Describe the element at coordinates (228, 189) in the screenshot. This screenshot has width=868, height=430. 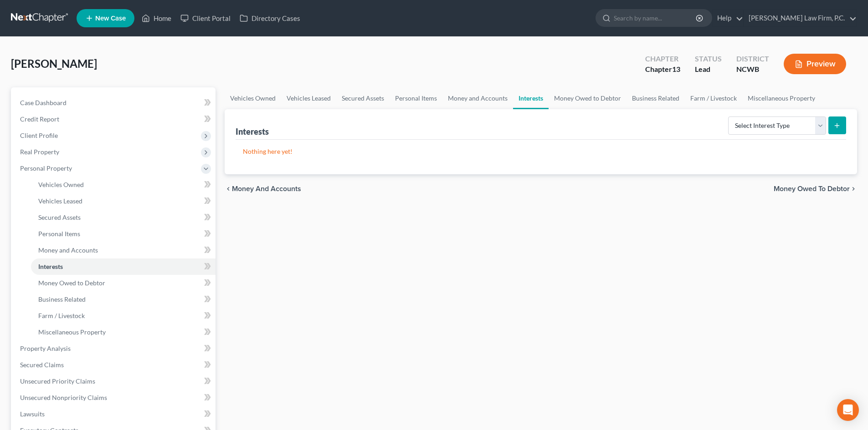
I see `i: chevron_left` at that location.